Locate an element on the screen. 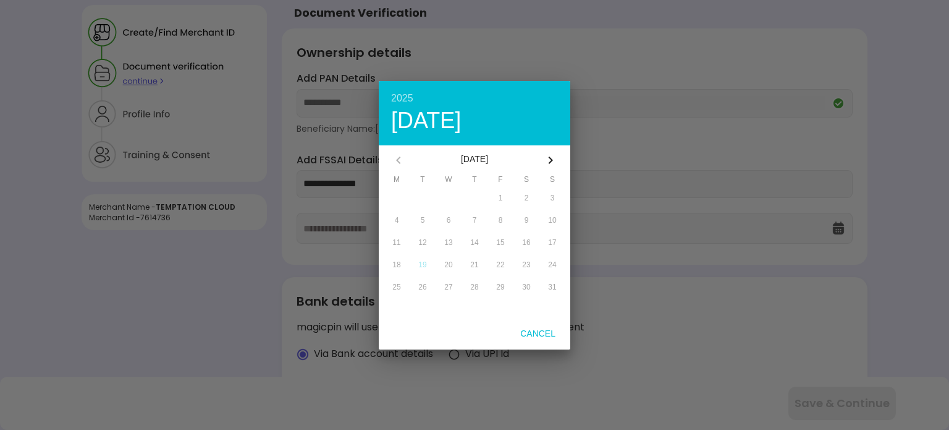 Image resolution: width=949 pixels, height=430 pixels. button: 1 is located at coordinates (501, 198).